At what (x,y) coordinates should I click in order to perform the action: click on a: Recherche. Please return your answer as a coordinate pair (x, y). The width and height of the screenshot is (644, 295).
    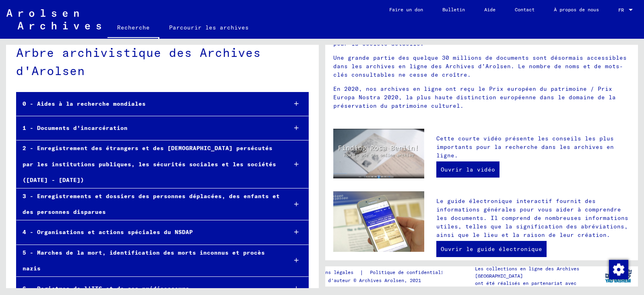
    Looking at the image, I should click on (133, 28).